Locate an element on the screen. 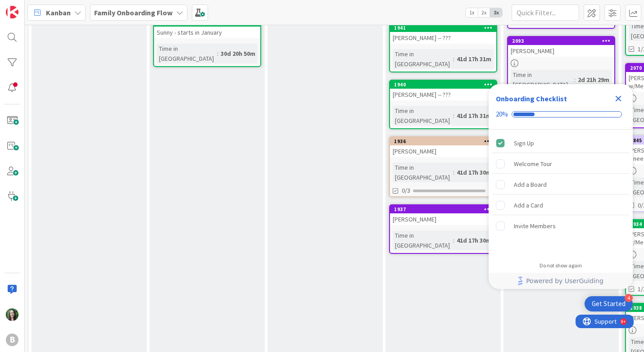 The image size is (644, 352). div: Invite Members is incomplete. is located at coordinates (561, 226).